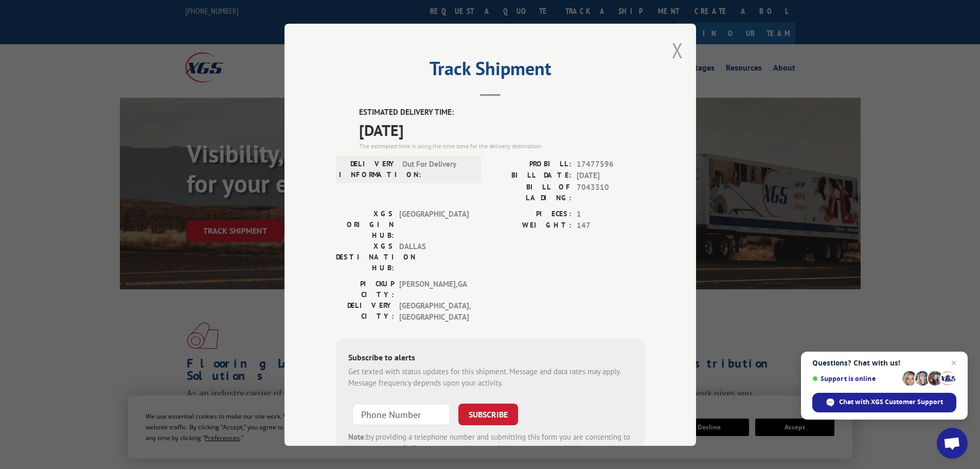 The height and width of the screenshot is (469, 980). Describe the element at coordinates (855, 379) in the screenshot. I see `span: Support is online` at that location.